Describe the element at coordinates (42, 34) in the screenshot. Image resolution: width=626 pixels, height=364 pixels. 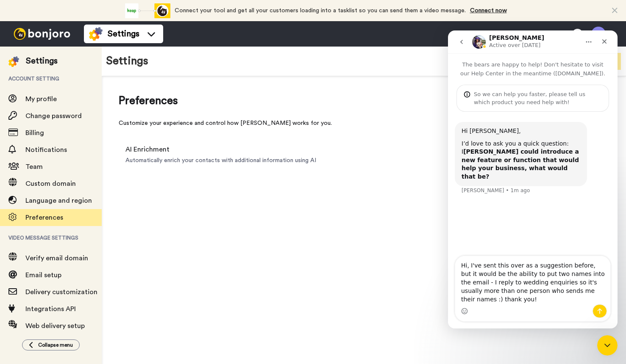
I see `img: bj-logo-header-white.svg` at that location.